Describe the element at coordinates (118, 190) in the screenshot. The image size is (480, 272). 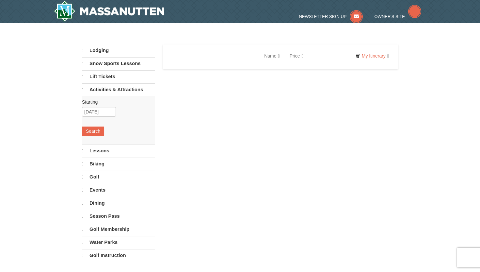
I see `a: Events` at that location.